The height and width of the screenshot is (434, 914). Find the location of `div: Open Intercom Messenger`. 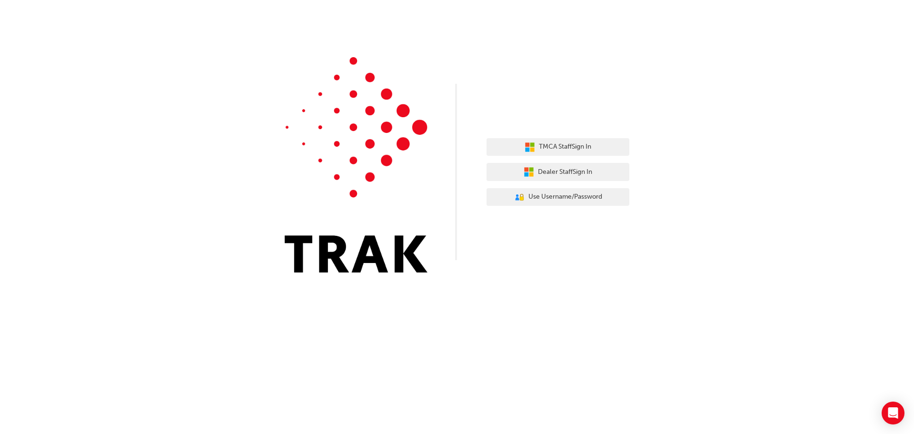

div: Open Intercom Messenger is located at coordinates (893, 413).